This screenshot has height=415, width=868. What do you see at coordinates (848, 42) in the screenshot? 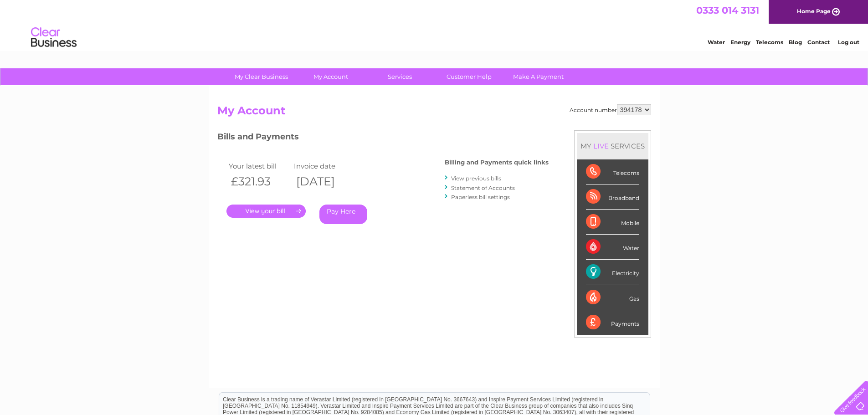
I see `a: Log out` at bounding box center [848, 42].